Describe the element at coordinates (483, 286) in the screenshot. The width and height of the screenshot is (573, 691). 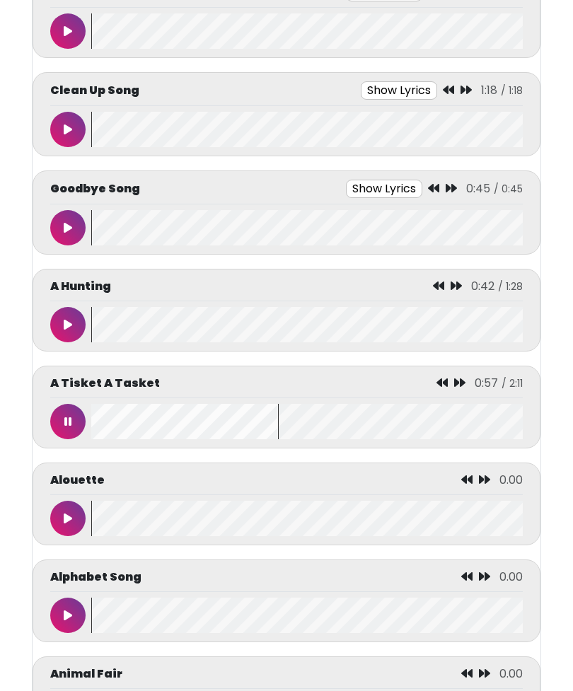
I see `span: 0:42` at that location.